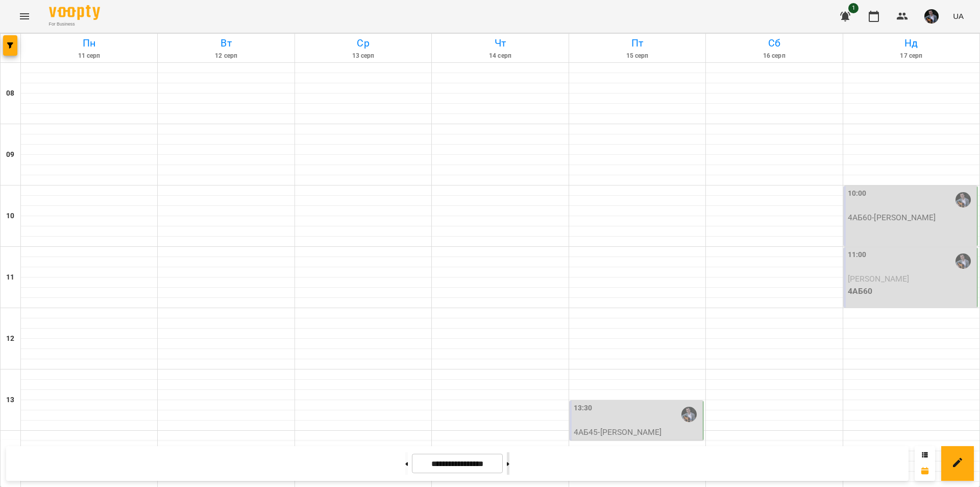 This screenshot has width=980, height=487. I want to click on h6: Пт, so click(637, 43).